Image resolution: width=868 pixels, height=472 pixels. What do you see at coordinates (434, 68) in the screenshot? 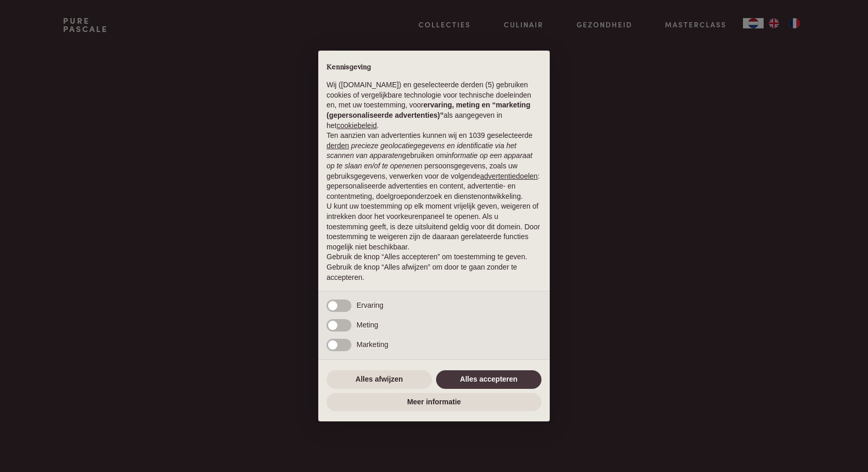
I see `h2: Kennisgeving` at bounding box center [434, 68].